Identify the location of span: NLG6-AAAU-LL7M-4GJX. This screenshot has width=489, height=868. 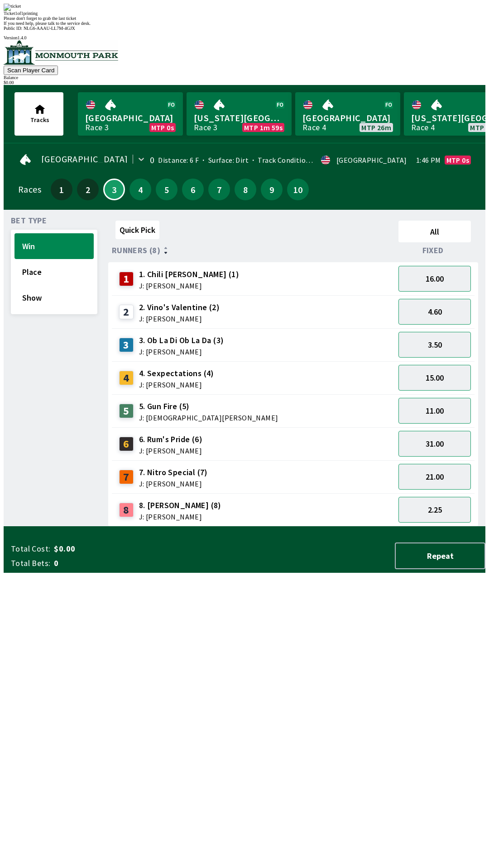
(50, 28).